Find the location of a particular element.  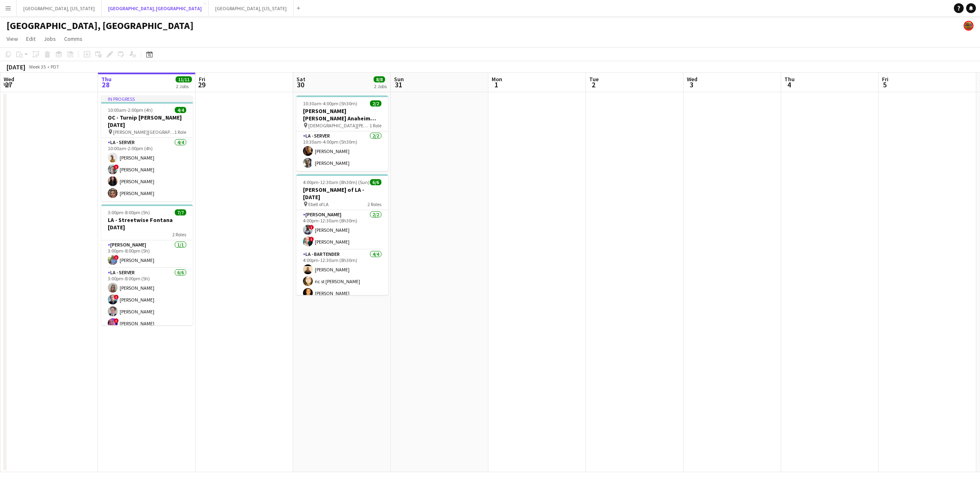

span: Jobs is located at coordinates (50, 39).